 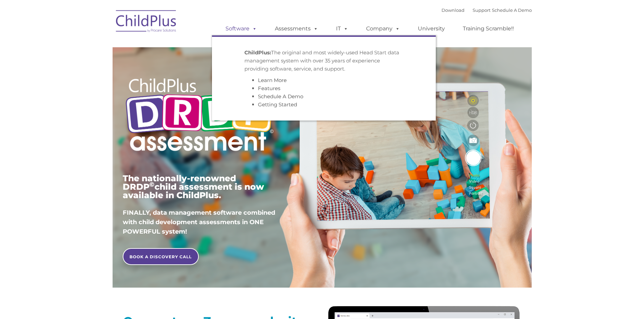 What do you see at coordinates (453, 10) in the screenshot?
I see `a: Download` at bounding box center [453, 10].